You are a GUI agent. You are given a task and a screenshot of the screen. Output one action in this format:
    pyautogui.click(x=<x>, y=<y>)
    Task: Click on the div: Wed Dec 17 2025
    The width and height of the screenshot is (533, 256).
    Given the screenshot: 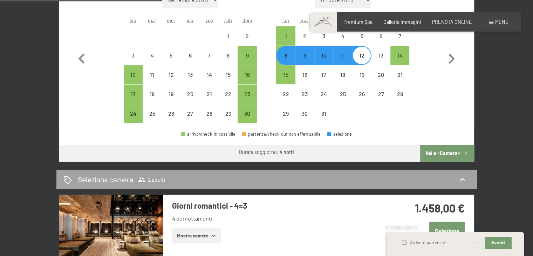 What is the action you would take?
    pyautogui.click(x=324, y=75)
    